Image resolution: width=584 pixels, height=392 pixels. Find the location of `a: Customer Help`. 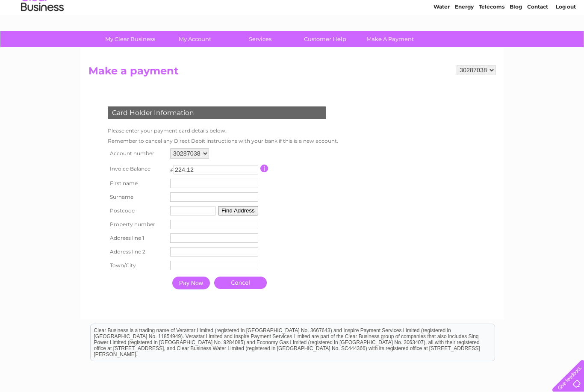

a: Customer Help is located at coordinates (325, 39).